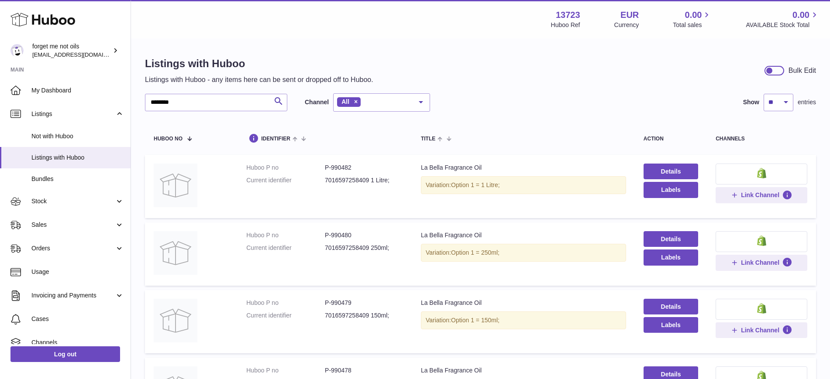 This screenshot has width=830, height=379. I want to click on span: Cases, so click(78, 319).